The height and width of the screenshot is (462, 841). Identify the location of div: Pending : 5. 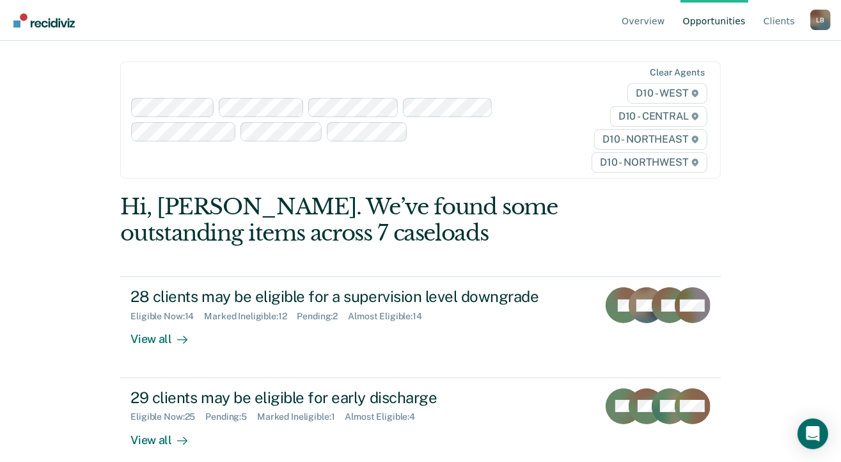
(231, 416).